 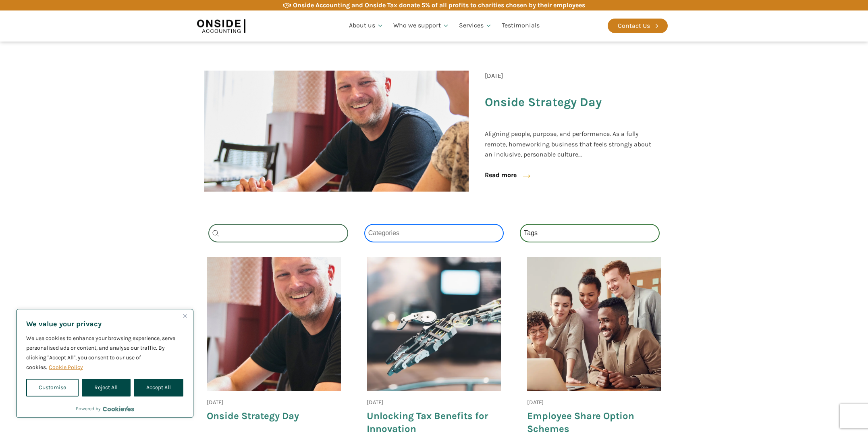 I want to click on div: We value your privacy, so click(x=105, y=363).